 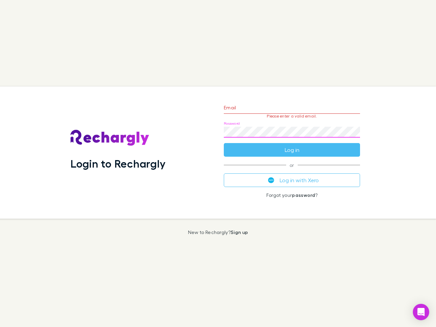 What do you see at coordinates (271, 180) in the screenshot?
I see `img: Xero's logo` at bounding box center [271, 180].